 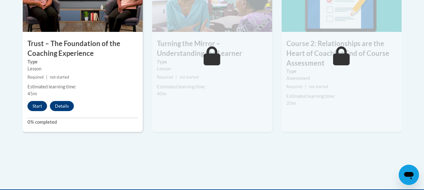 I want to click on div: Assessment, so click(x=342, y=78).